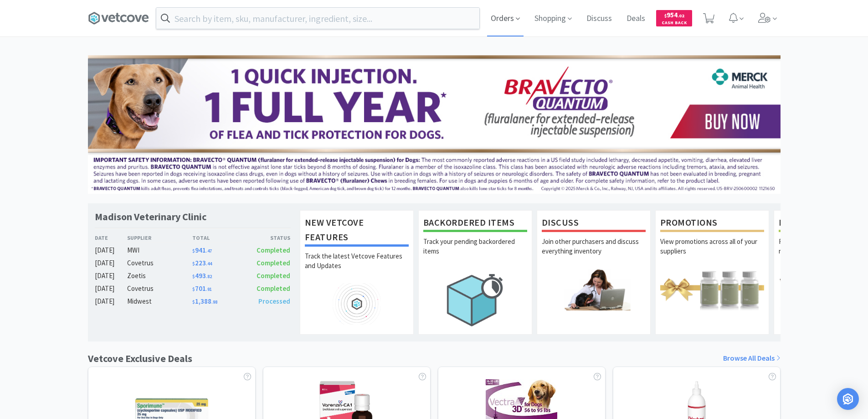 This screenshot has height=419, width=868. Describe the element at coordinates (357, 272) in the screenshot. I see `a: New Vetcove FeaturesTrack the latest Vetcove Features and Updates` at that location.